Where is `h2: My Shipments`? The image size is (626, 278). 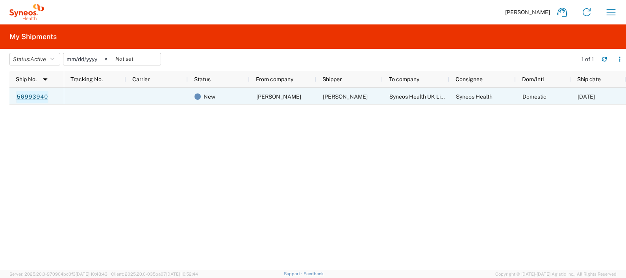 h2: My Shipments is located at coordinates (33, 37).